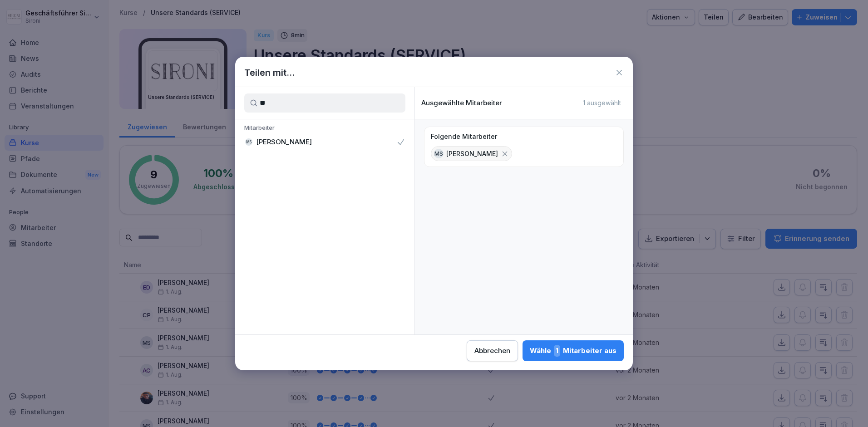 The height and width of the screenshot is (427, 868). What do you see at coordinates (492, 350) in the screenshot?
I see `div: Abbrechen` at bounding box center [492, 350].